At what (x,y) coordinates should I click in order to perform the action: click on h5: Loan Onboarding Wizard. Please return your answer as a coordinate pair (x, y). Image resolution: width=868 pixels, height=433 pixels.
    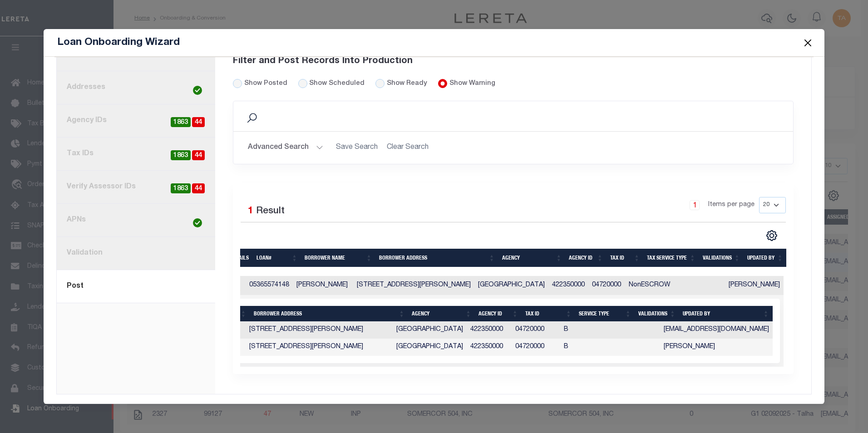
    Looking at the image, I should click on (118, 43).